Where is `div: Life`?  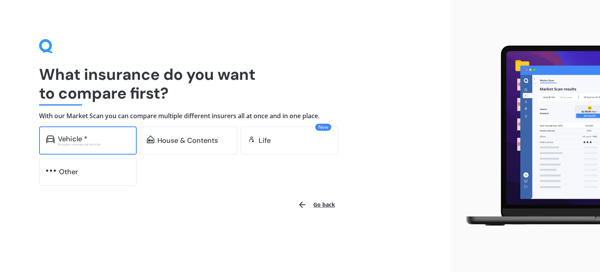
div: Life is located at coordinates (265, 140).